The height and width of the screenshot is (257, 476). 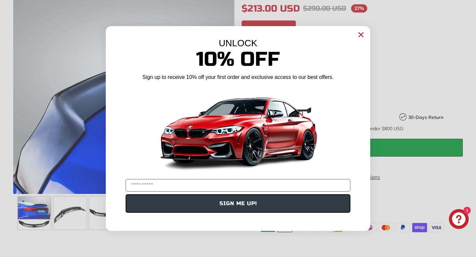 I want to click on img: Banner showing BMW 4 Series Body kit, so click(x=238, y=130).